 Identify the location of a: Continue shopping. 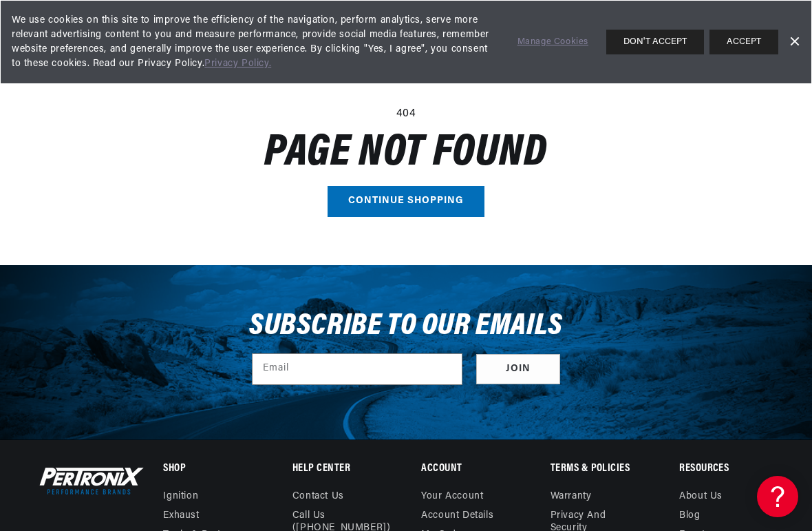
(406, 202).